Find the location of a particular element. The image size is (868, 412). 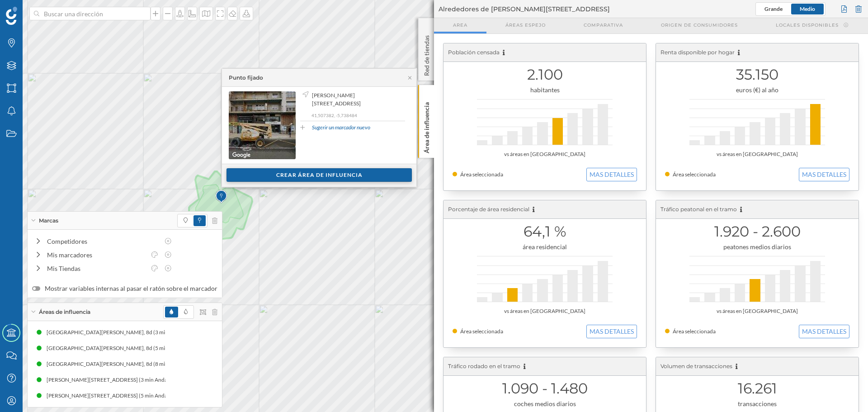

span: Soporte is located at coordinates (34, 10).